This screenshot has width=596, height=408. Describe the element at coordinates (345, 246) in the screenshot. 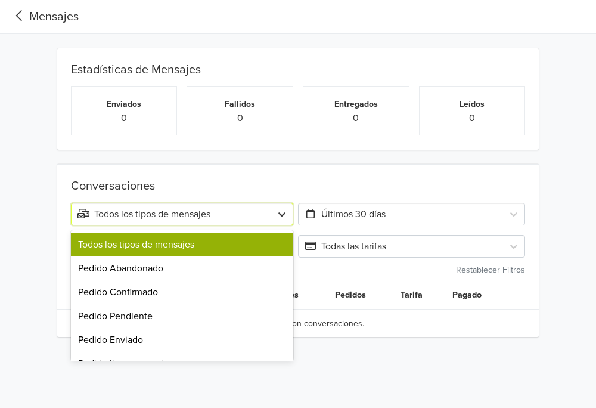

I see `span: Todas las tarifas` at that location.